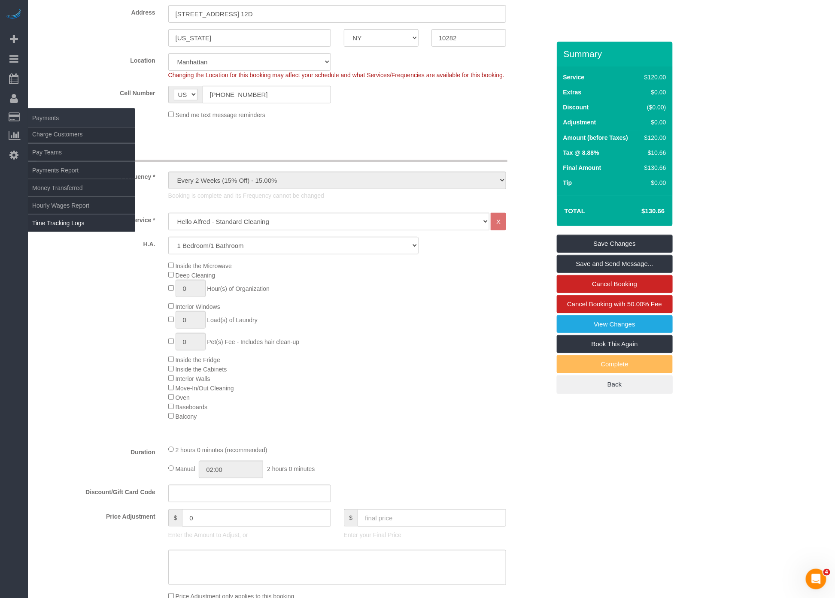 The width and height of the screenshot is (835, 598). Describe the element at coordinates (253, 342) in the screenshot. I see `span: Pet(s) Fee - Includes hair clean-up` at that location.